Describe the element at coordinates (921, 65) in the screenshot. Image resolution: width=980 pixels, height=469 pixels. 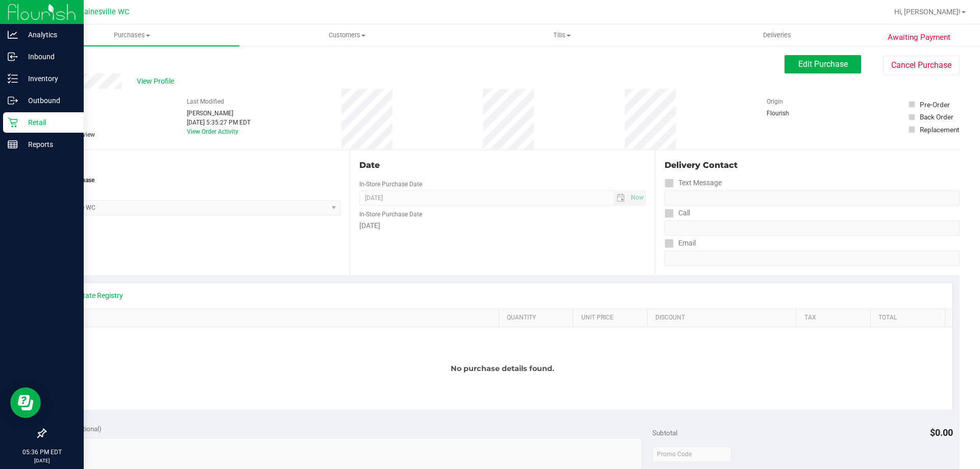
I see `button: Cancel Purchase` at that location.